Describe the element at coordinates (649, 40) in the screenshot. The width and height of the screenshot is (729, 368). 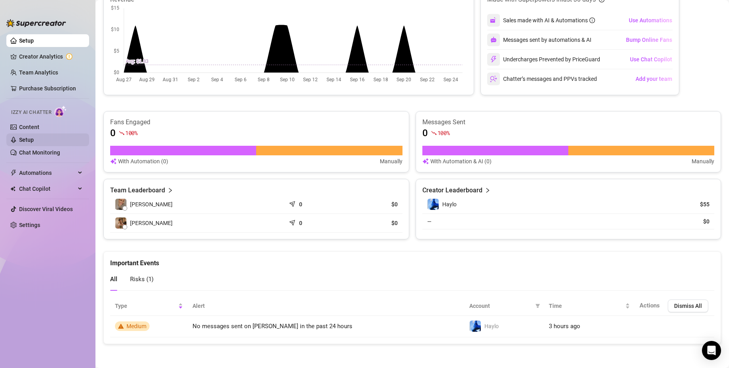
I see `button: Bump Online Fans` at that location.